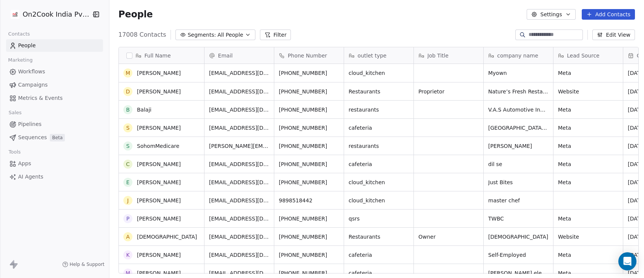  I want to click on a: Metrics & Events, so click(54, 98).